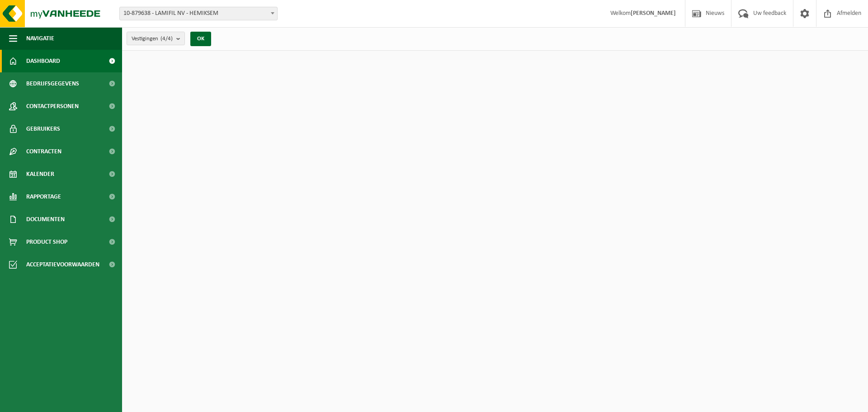  I want to click on span: Contactpersonen, so click(52, 106).